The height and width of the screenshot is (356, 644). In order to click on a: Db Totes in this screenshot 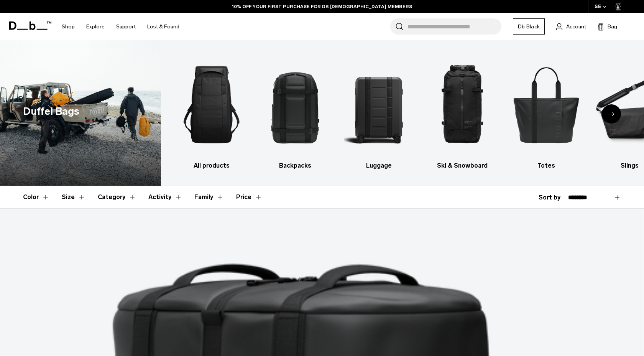, I will do `click(546, 111)`.